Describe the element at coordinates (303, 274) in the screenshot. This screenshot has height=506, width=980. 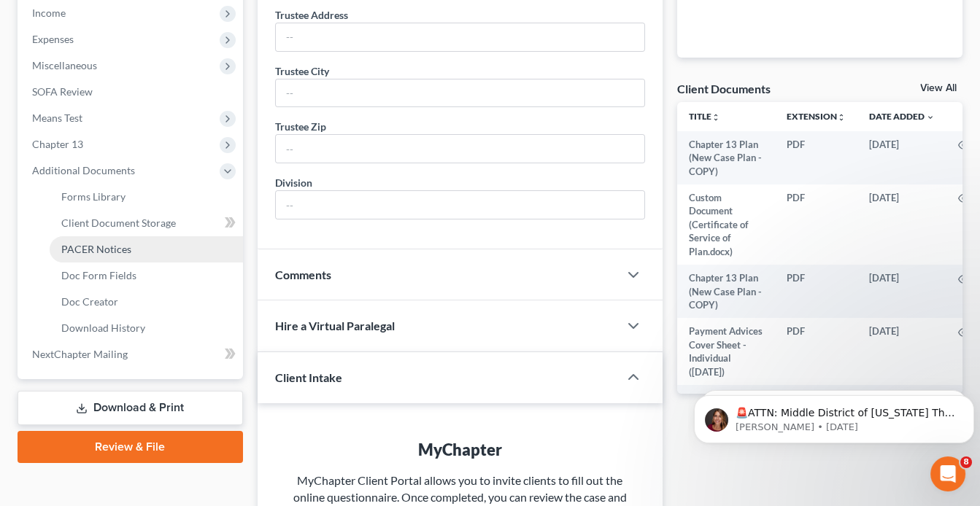
I see `span: Comments` at that location.